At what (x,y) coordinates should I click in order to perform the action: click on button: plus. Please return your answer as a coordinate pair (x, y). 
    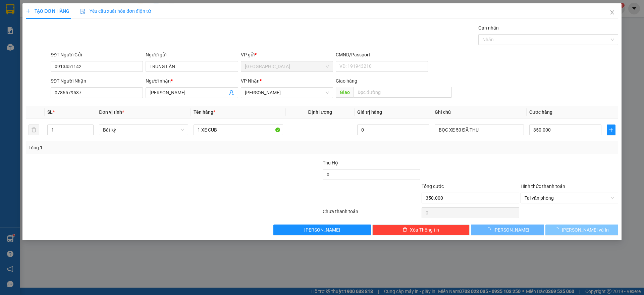
    Looking at the image, I should click on (611, 130).